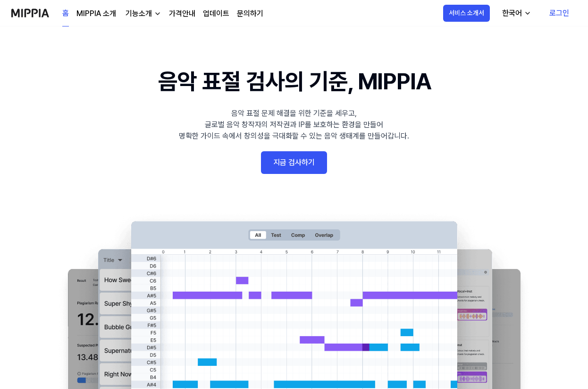 The height and width of the screenshot is (389, 588). I want to click on a: 서비스 소개서, so click(466, 13).